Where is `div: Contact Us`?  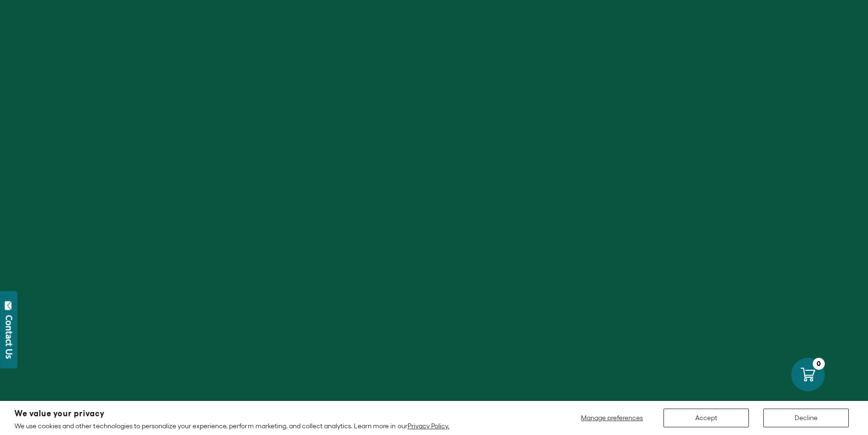
div: Contact Us is located at coordinates (9, 337).